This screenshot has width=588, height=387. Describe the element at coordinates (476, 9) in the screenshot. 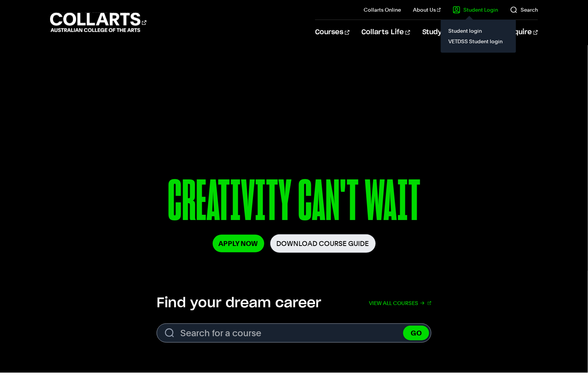

I see `a: Student Login` at that location.